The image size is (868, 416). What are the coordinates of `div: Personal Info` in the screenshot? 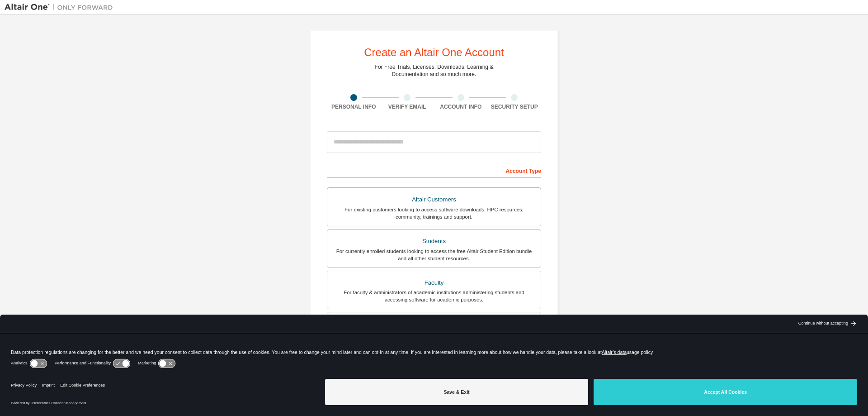 It's located at (353, 107).